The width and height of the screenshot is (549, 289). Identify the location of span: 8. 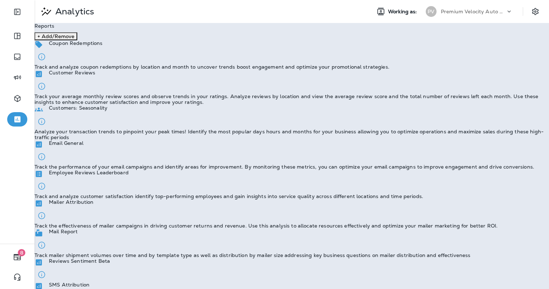
(22, 253).